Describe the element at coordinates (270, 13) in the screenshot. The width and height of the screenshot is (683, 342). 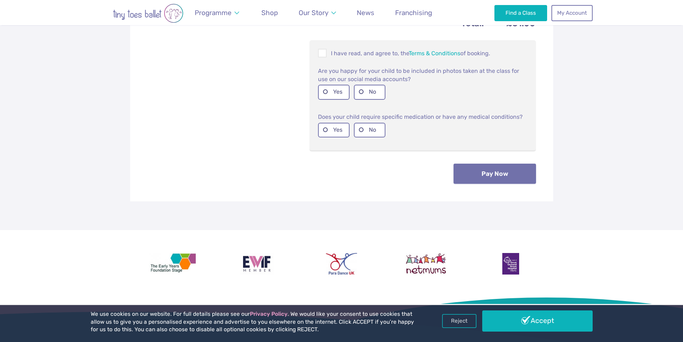
I see `a: Shop` at that location.